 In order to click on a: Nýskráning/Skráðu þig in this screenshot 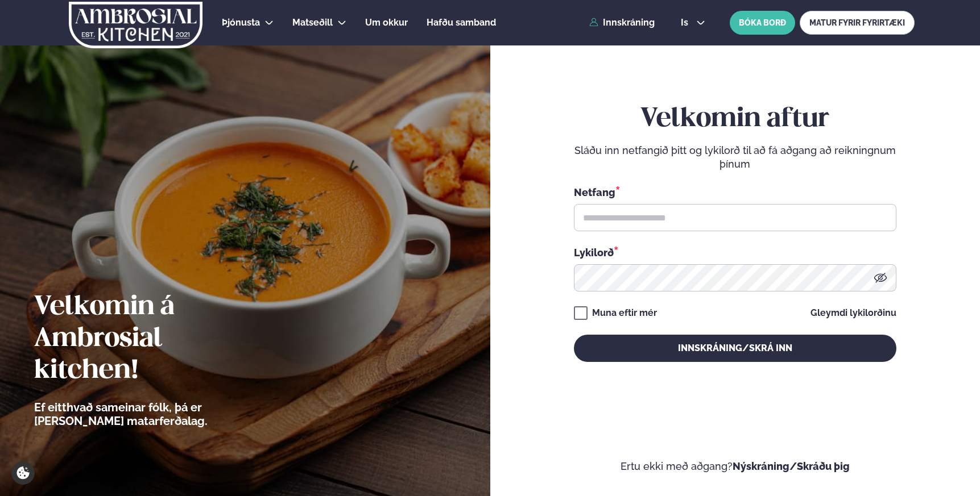, I will do `click(791, 466)`.